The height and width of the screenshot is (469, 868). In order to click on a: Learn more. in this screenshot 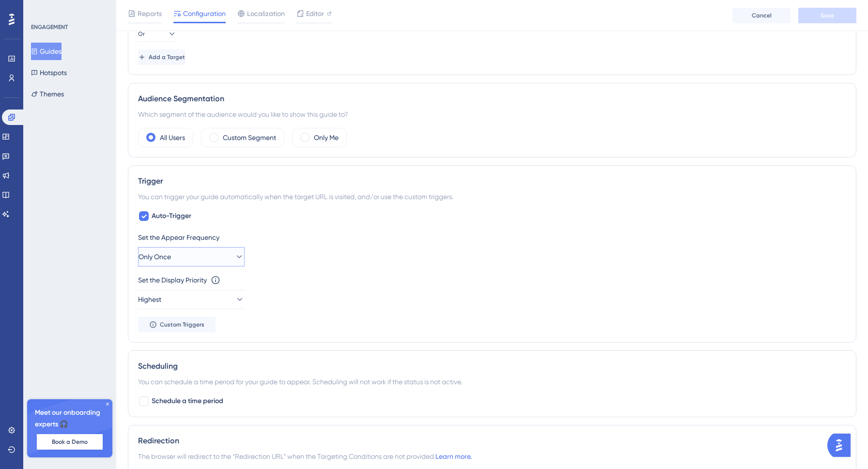, I will do `click(453, 456)`.